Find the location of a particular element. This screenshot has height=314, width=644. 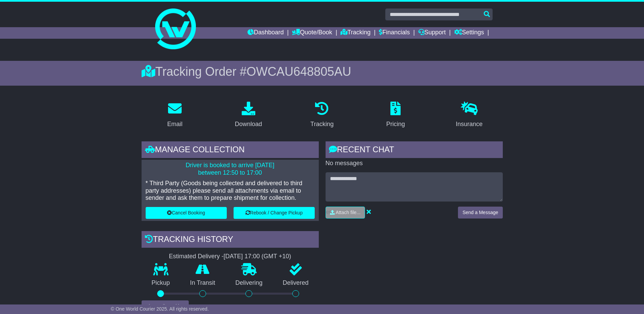

div: Estimated Delivery - is located at coordinates (230, 257).